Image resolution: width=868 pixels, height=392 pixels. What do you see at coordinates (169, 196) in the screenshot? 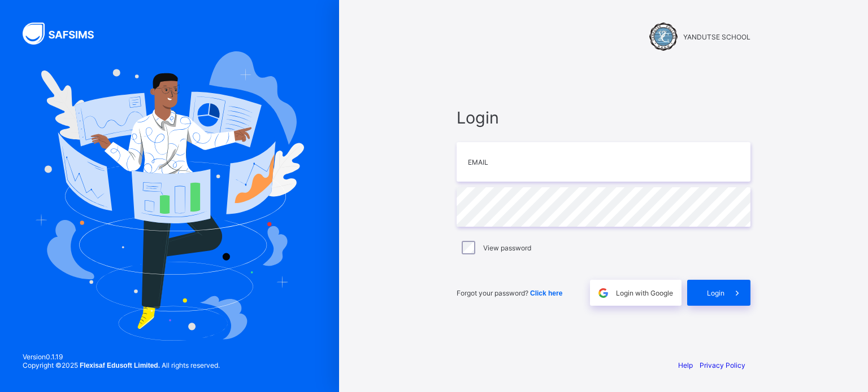
I see `img: Hero Image` at bounding box center [169, 196].